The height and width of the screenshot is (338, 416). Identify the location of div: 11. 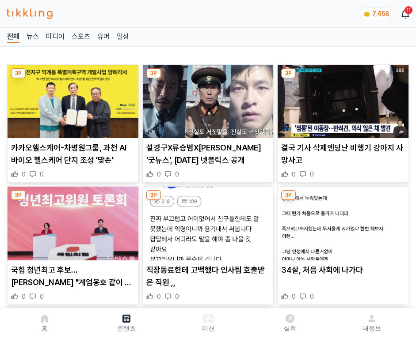
(408, 10).